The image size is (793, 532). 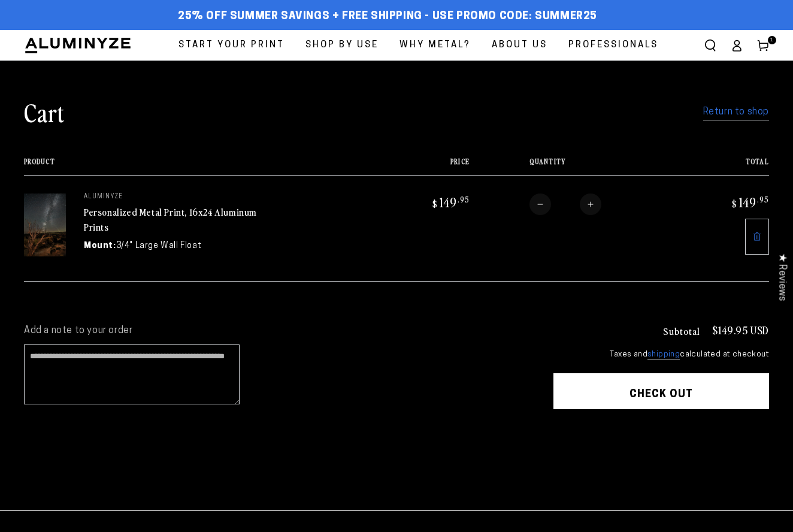 I want to click on span: Shop By Use, so click(x=342, y=45).